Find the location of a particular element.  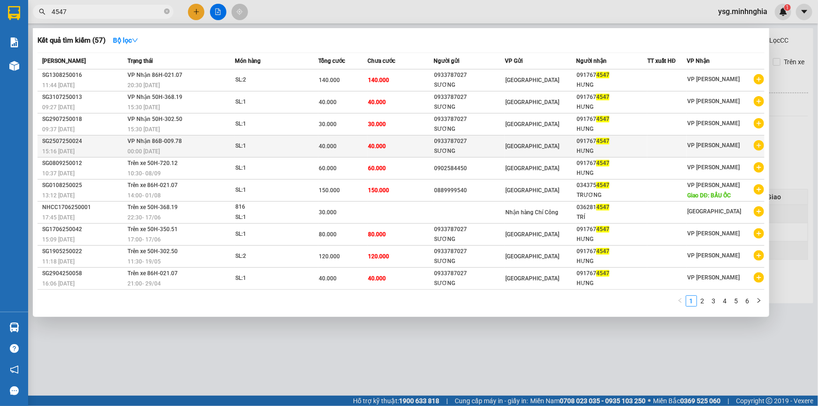

h3: Kết quả tìm kiếm ( 57 ) is located at coordinates (71, 40).